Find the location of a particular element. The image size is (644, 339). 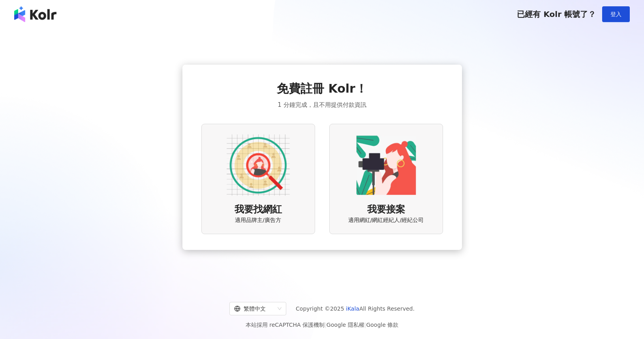

span: 我要接案 is located at coordinates (386, 210).